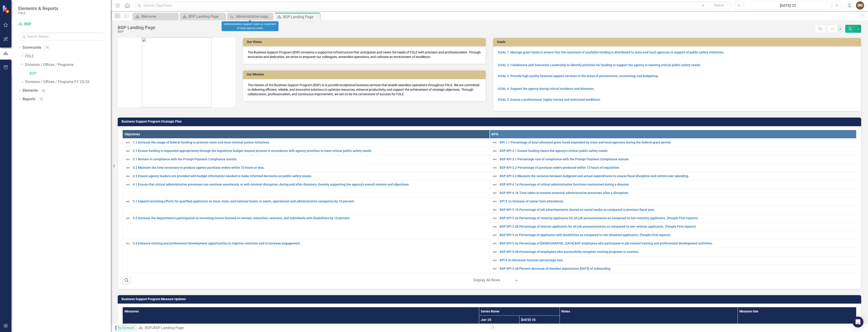 The height and width of the screenshot is (332, 868). Describe the element at coordinates (158, 16) in the screenshot. I see `div: Welcome` at that location.